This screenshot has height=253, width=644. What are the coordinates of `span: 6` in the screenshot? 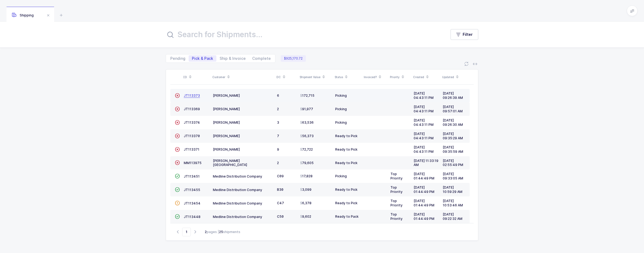 It's located at (278, 95).